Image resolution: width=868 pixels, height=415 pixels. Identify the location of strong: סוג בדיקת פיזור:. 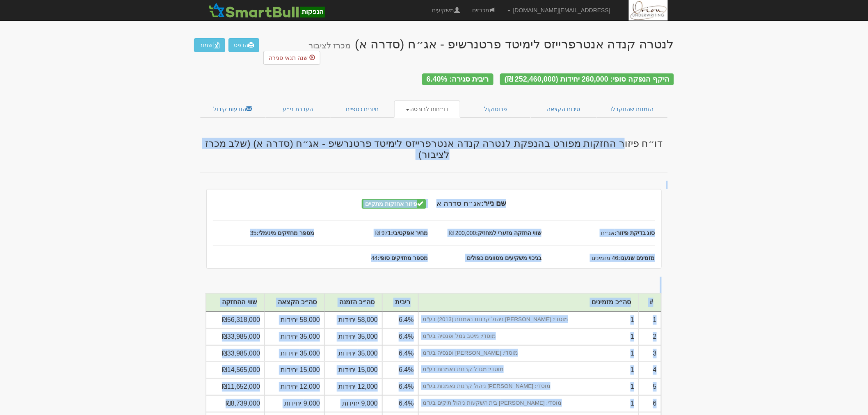
(635, 233).